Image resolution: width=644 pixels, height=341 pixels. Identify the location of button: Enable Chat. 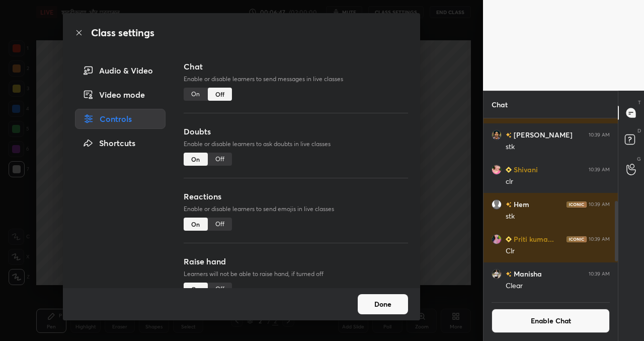
(550, 321).